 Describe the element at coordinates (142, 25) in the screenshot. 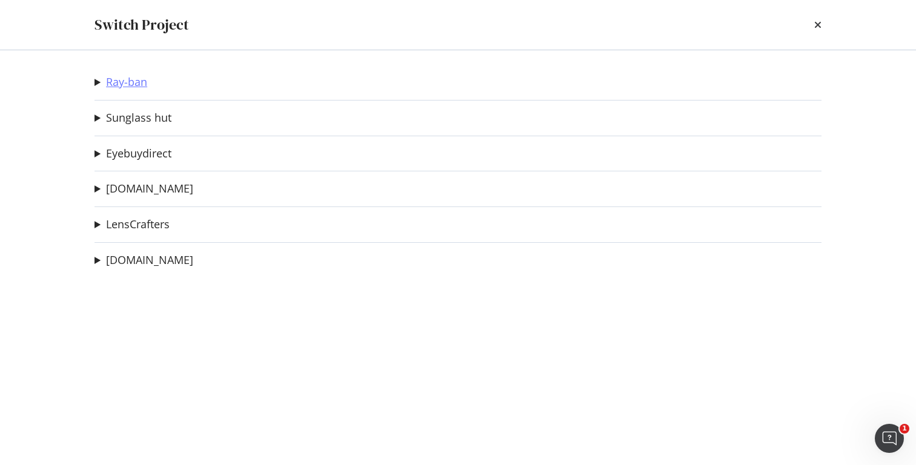

I see `div: Switch Project` at that location.